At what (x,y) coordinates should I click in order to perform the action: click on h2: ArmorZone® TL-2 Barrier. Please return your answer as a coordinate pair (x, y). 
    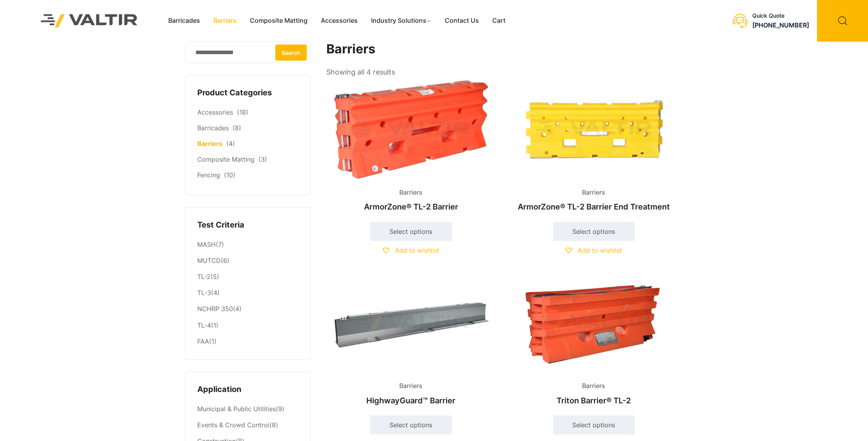
    Looking at the image, I should click on (411, 207).